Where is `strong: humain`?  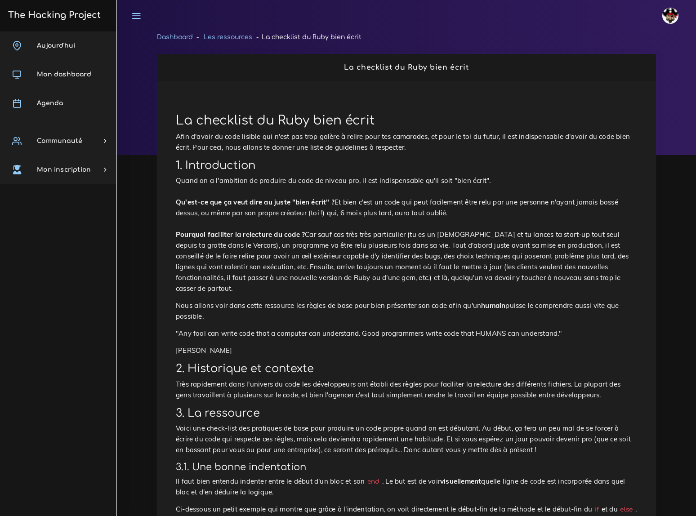 strong: humain is located at coordinates (493, 305).